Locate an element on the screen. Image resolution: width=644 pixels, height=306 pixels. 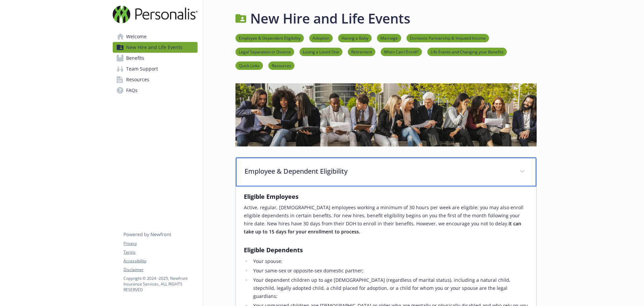
a: Having a Baby is located at coordinates (355, 38).